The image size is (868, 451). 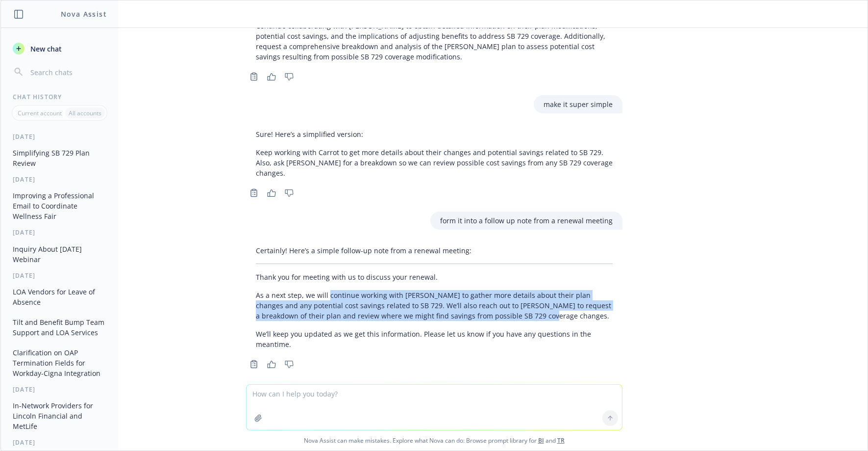 What do you see at coordinates (59, 205) in the screenshot?
I see `button: Improving a Professional Email to Coordinate Wellness Fair` at bounding box center [59, 205].